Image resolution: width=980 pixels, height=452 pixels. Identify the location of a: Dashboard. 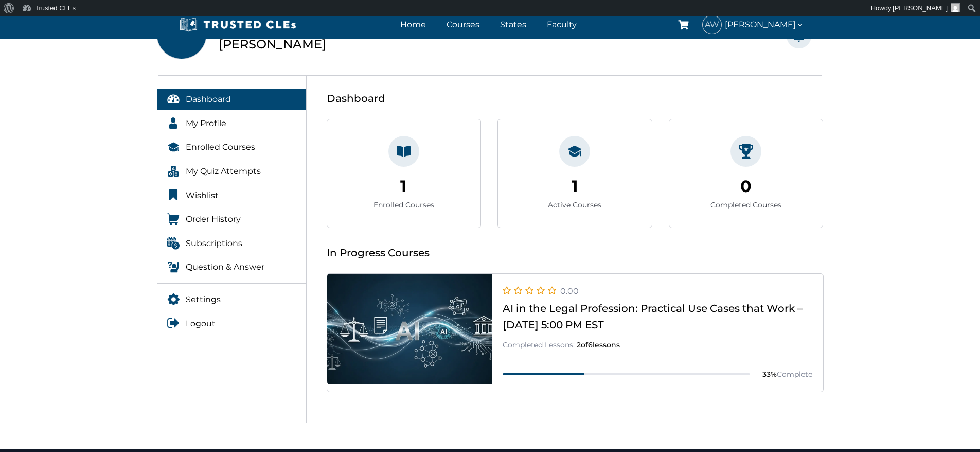
(232, 99).